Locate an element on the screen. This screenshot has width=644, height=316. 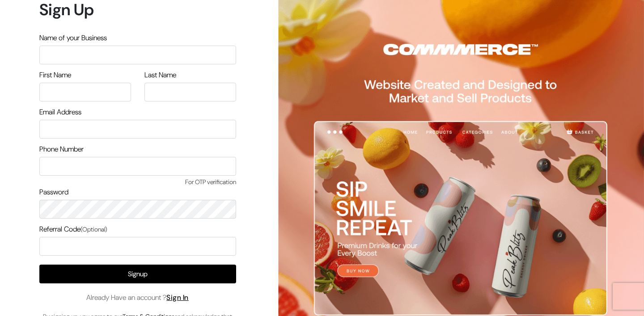
label: Name of your Business is located at coordinates (73, 38).